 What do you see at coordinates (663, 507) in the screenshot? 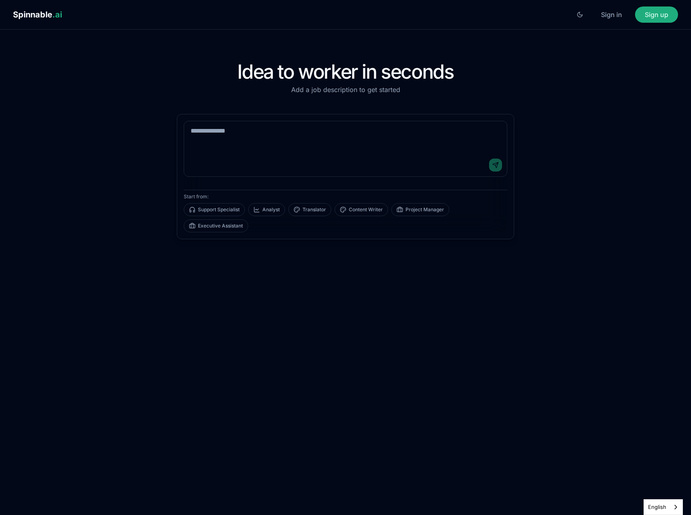
I see `aside: Language selected: English` at bounding box center [663, 507].